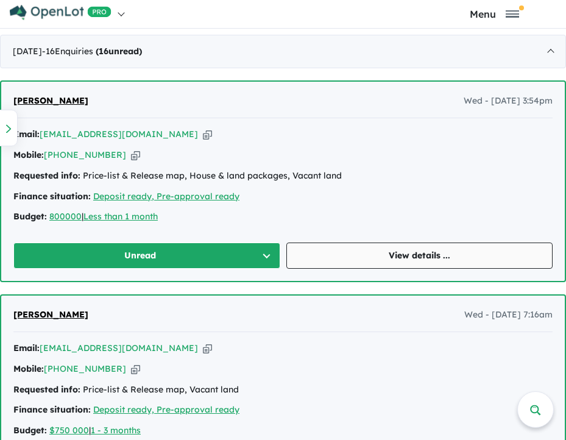 The width and height of the screenshot is (566, 440). What do you see at coordinates (121, 216) in the screenshot?
I see `u: Less than 1 month` at bounding box center [121, 216].